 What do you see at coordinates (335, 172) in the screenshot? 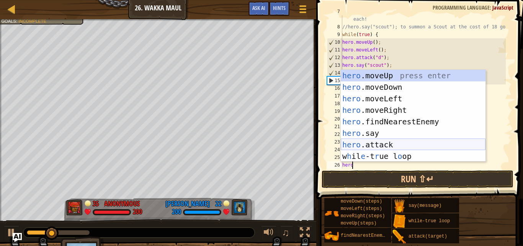
I see `div: 27` at bounding box center [335, 172].